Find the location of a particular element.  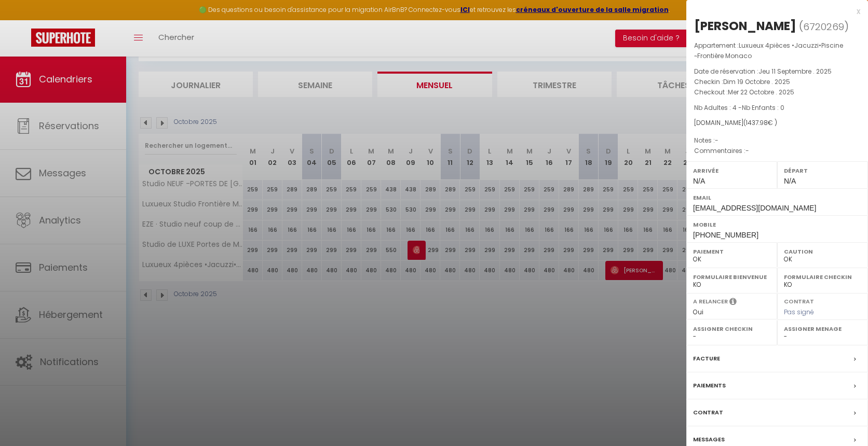

span: Nb Enfants : 0 is located at coordinates (763, 107).